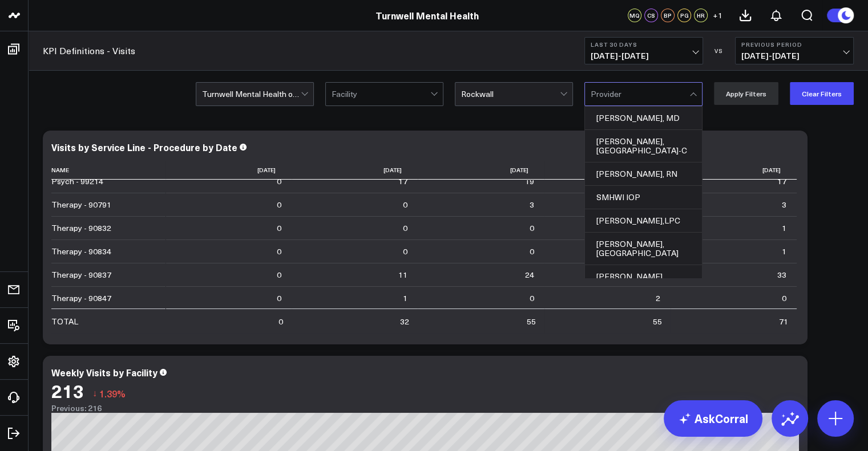 The height and width of the screenshot is (451, 868). Describe the element at coordinates (108, 204) in the screenshot. I see `td: Therapy - 90791` at that location.